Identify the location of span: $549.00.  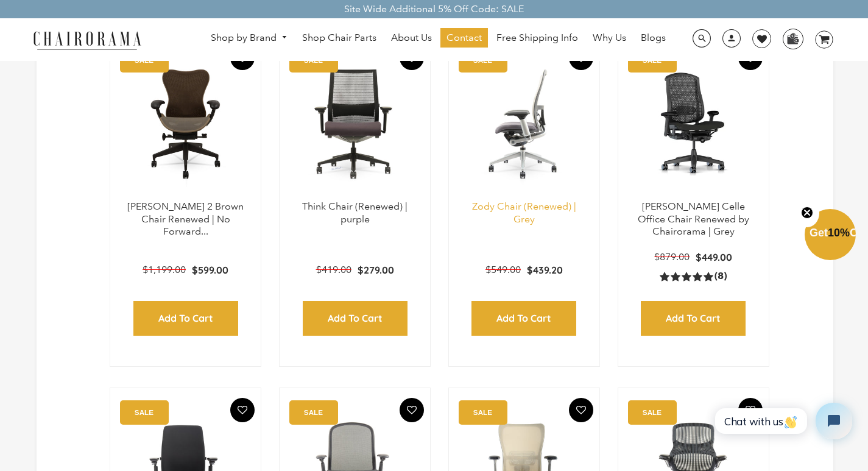
(503, 269).